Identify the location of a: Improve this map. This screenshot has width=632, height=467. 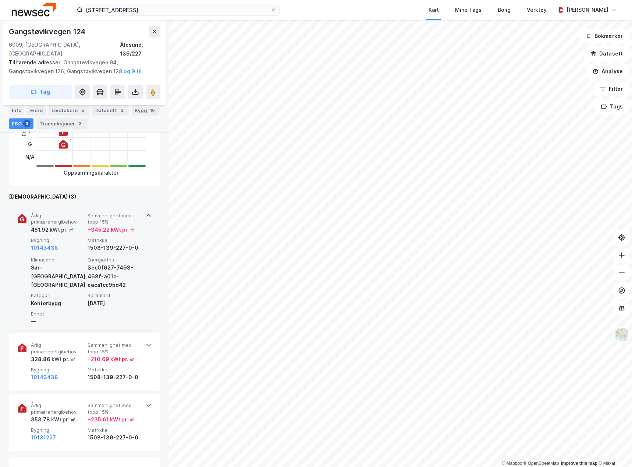
(579, 463).